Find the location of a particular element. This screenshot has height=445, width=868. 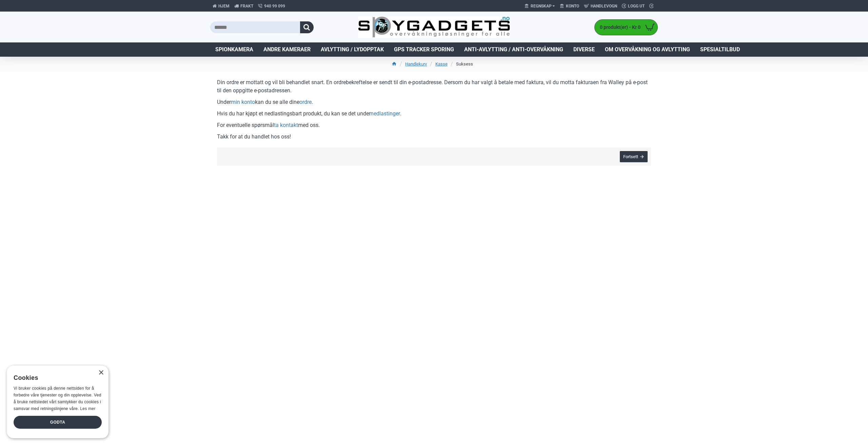

a: Logg ut is located at coordinates (633, 6).